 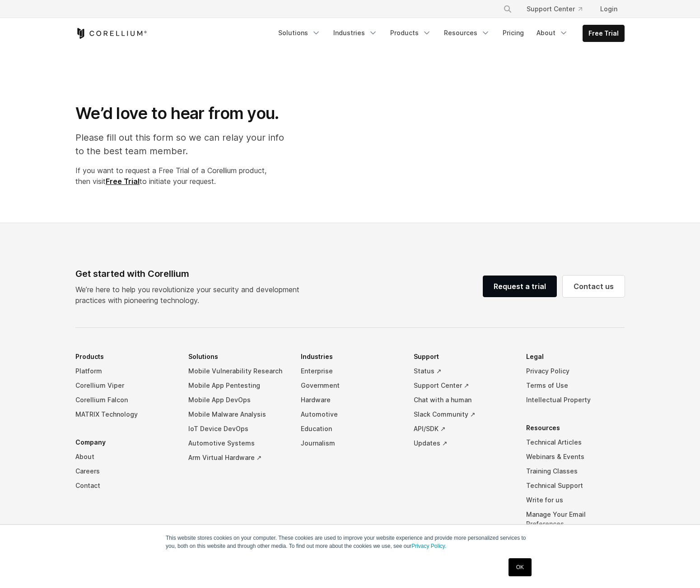 What do you see at coordinates (125, 371) in the screenshot?
I see `a: Platform` at bounding box center [125, 371].